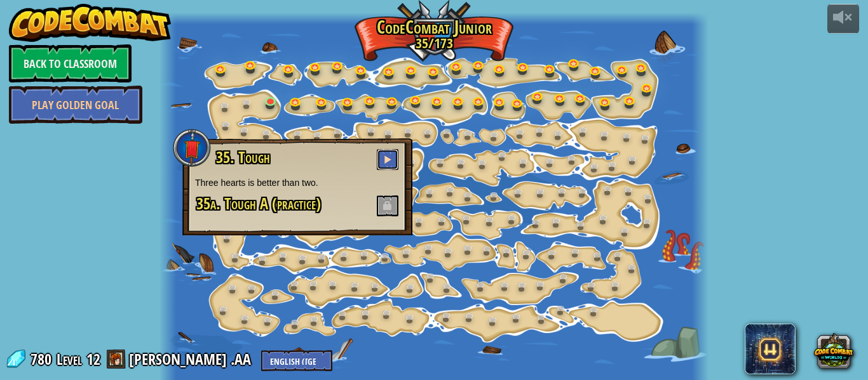 The width and height of the screenshot is (868, 380). What do you see at coordinates (43, 359) in the screenshot?
I see `span: 780` at bounding box center [43, 359].